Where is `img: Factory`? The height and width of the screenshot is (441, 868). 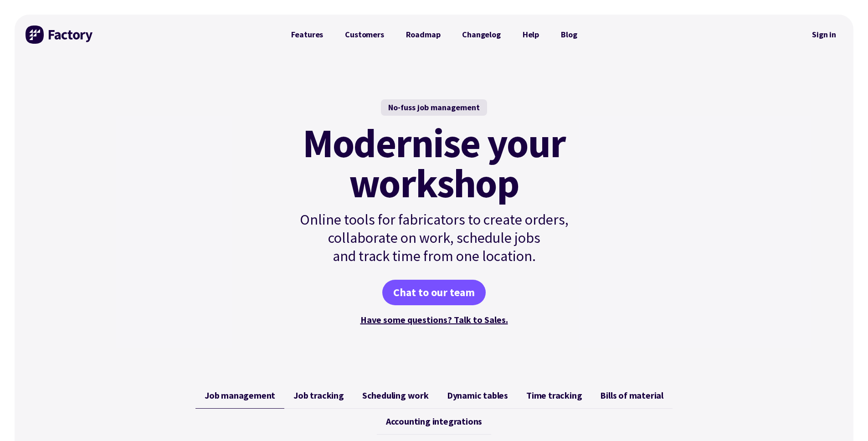 img: Factory is located at coordinates (60, 35).